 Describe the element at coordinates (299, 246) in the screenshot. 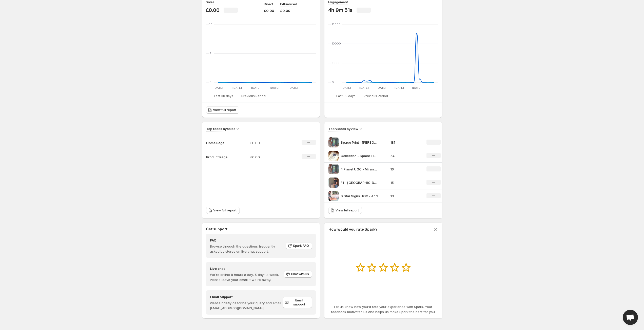

I see `a: Spark FAQ` at that location.